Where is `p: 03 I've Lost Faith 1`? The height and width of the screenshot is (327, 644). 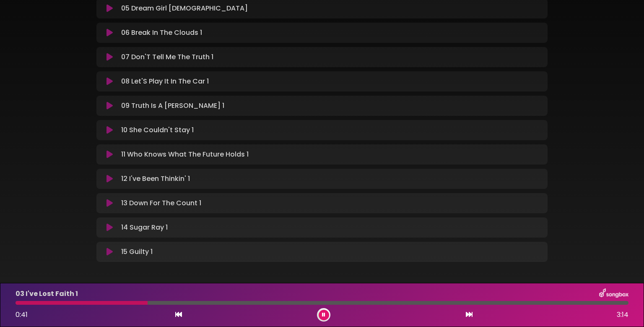 p: 03 I've Lost Faith 1 is located at coordinates (47, 294).